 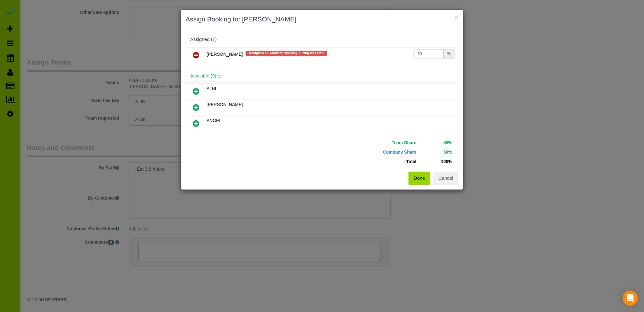 I want to click on span: ALBI, so click(x=211, y=88).